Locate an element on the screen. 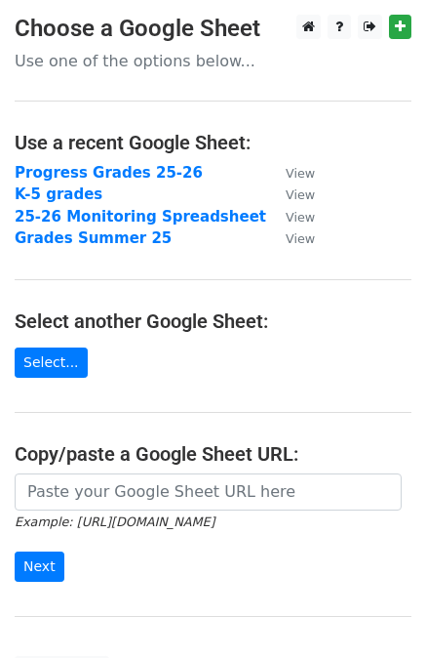 The width and height of the screenshot is (426, 658). a: 25-26 Monitoring Spreadsheet is located at coordinates (140, 217).